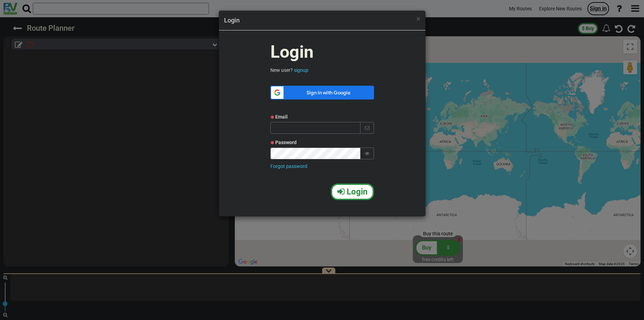  Describe the element at coordinates (352, 192) in the screenshot. I see `button: Login` at that location.